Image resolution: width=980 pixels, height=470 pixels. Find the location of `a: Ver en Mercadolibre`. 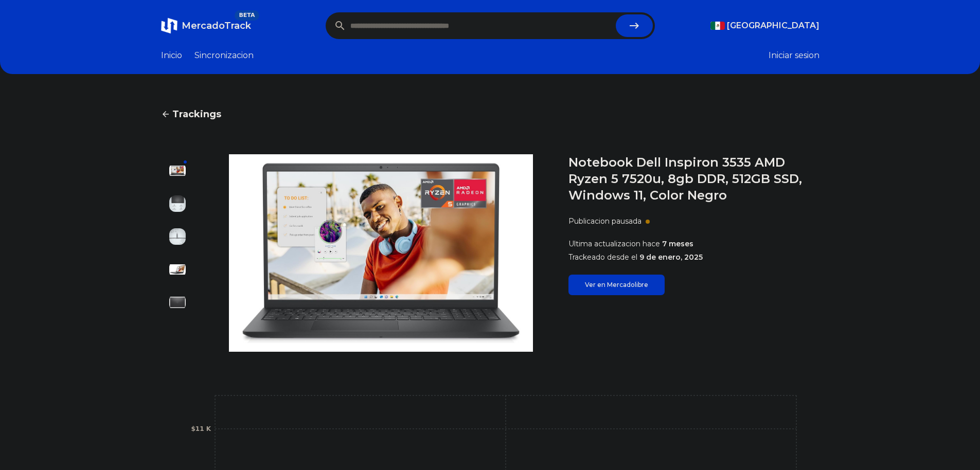

a: Ver en Mercadolibre is located at coordinates (616, 285).